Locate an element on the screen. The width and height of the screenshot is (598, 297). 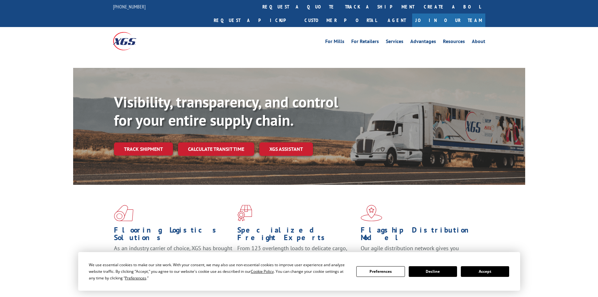
a: Agent is located at coordinates (397, 20).